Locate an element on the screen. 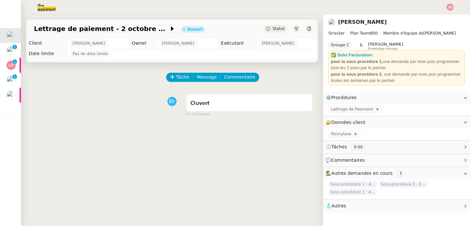 The width and height of the screenshot is (470, 226). td: Owner is located at coordinates (143, 43).